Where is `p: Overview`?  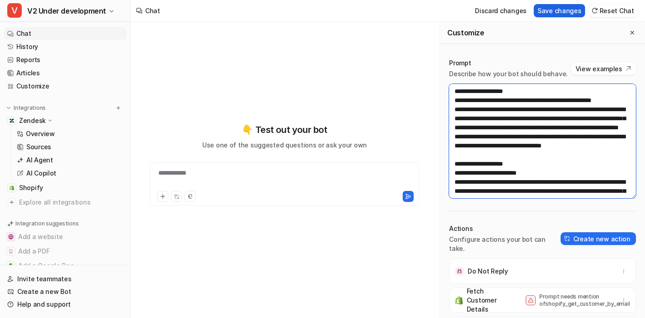
p: Overview is located at coordinates (40, 134).